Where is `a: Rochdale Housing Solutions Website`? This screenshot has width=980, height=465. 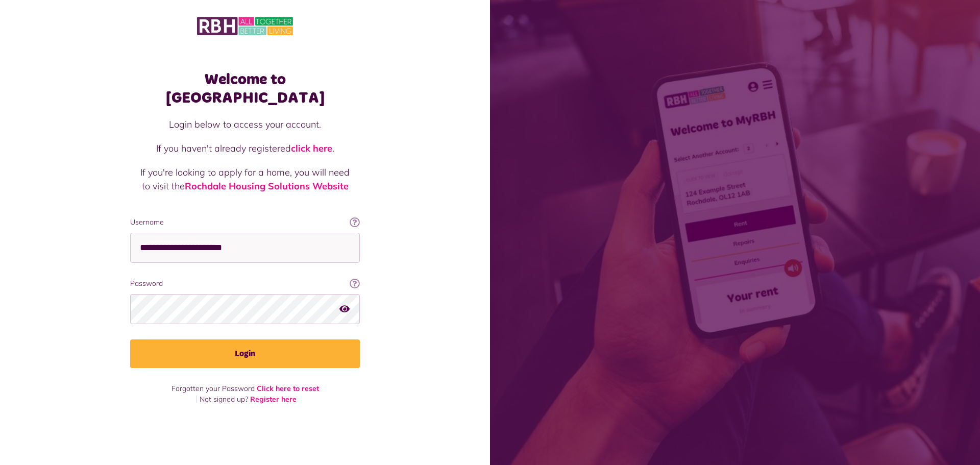
a: Rochdale Housing Solutions Website is located at coordinates (267, 186).